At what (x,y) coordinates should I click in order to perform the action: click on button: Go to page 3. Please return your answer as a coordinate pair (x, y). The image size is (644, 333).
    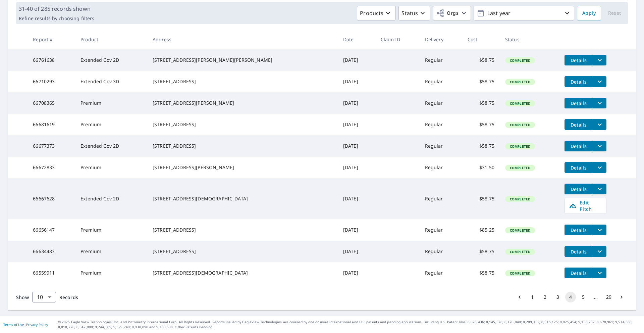
    Looking at the image, I should click on (558, 297).